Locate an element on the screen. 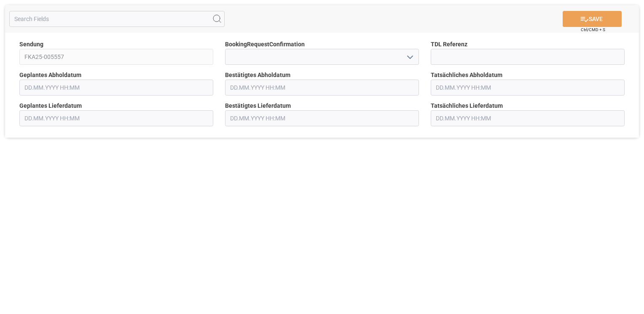 This screenshot has height=314, width=644. span: BookingRequestConfirmation is located at coordinates (265, 44).